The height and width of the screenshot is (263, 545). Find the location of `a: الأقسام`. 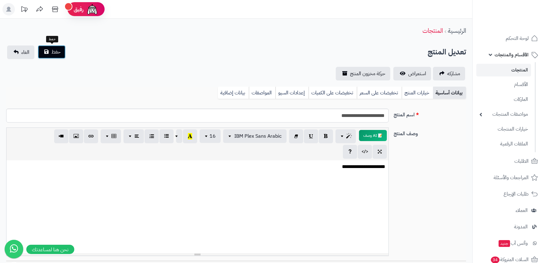

a: الأقسام is located at coordinates (503, 84).